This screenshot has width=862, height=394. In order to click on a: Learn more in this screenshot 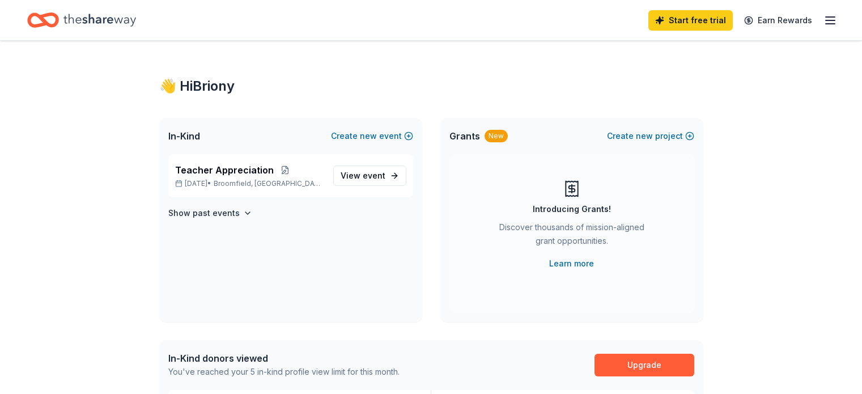, I will do `click(571, 264)`.